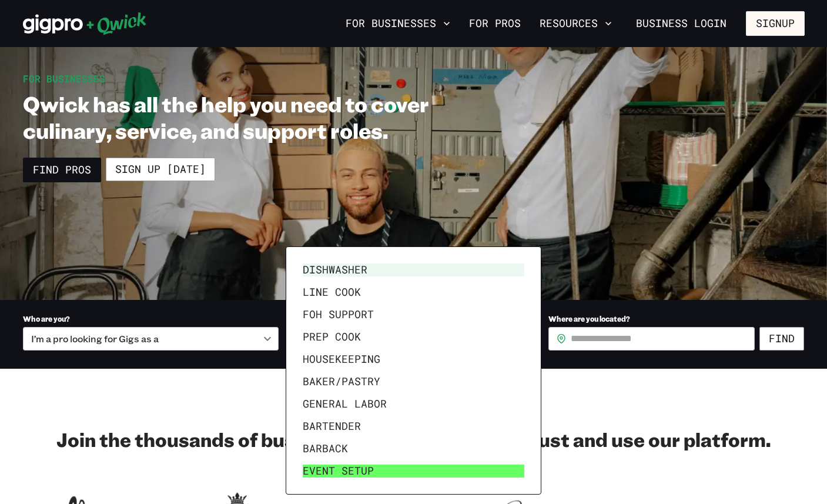 This screenshot has width=827, height=504. What do you see at coordinates (414, 337) in the screenshot?
I see `li: Prep Cook` at bounding box center [414, 337].